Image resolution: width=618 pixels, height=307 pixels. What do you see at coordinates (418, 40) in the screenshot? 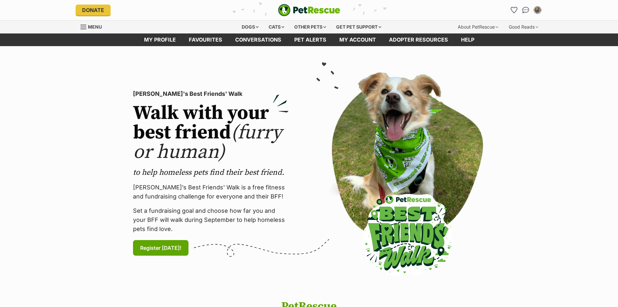
I see `a: Adopter resources` at bounding box center [418, 40].